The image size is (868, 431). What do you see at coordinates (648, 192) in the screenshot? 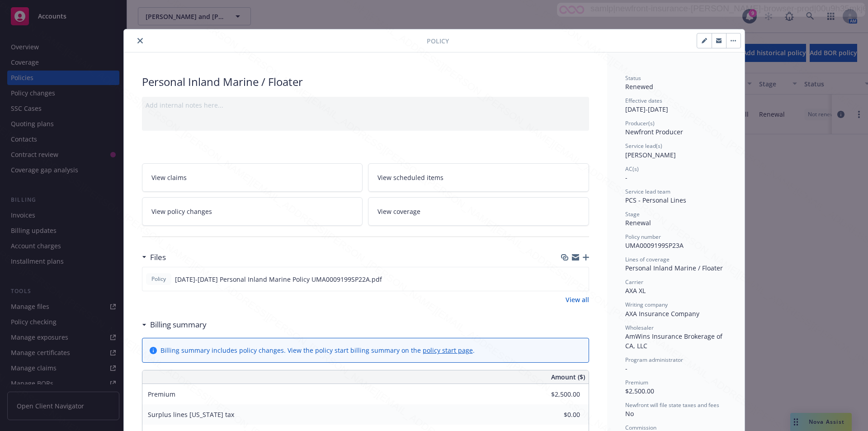
I see `span: Service lead team` at bounding box center [648, 192].